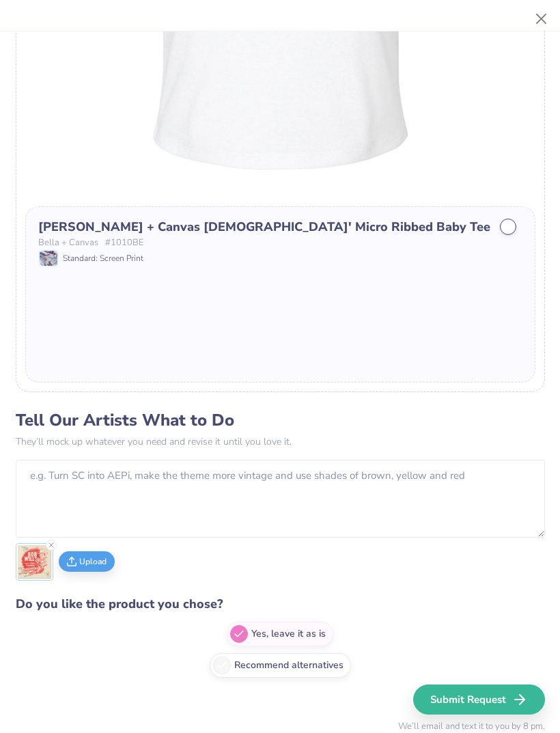 Image resolution: width=560 pixels, height=733 pixels. Describe the element at coordinates (479, 699) in the screenshot. I see `button: Submit Request` at that location.